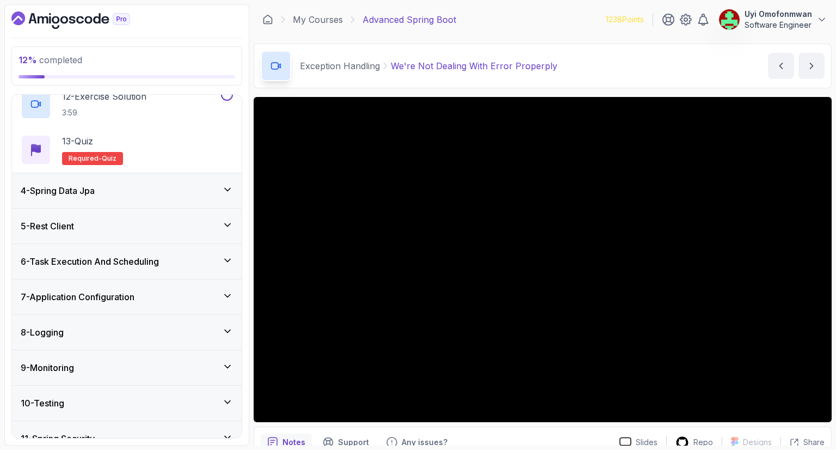  Describe the element at coordinates (90, 261) in the screenshot. I see `h3: 6 - Task Execution And Scheduling` at that location.